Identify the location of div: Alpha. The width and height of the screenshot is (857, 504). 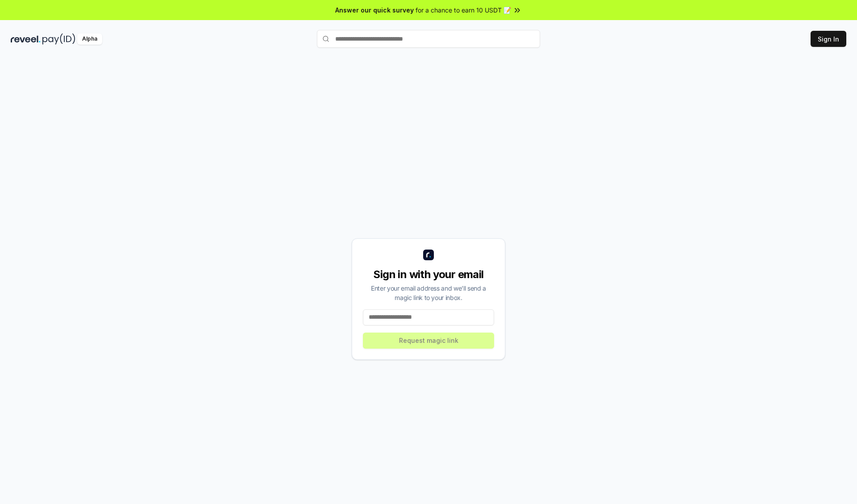
(90, 39).